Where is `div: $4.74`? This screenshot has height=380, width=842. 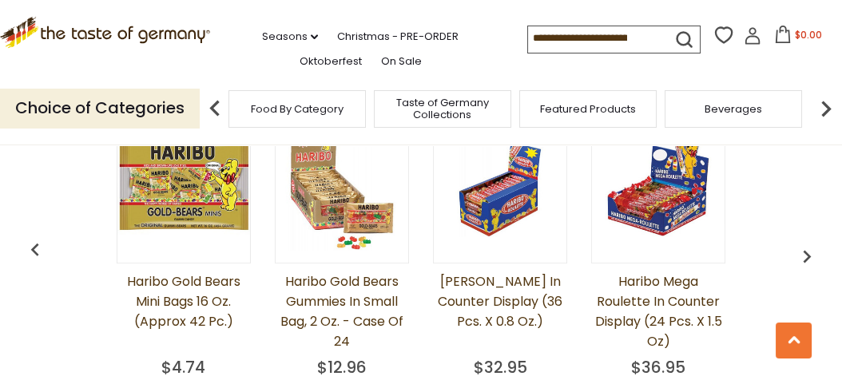
div: $4.74 is located at coordinates (183, 367).